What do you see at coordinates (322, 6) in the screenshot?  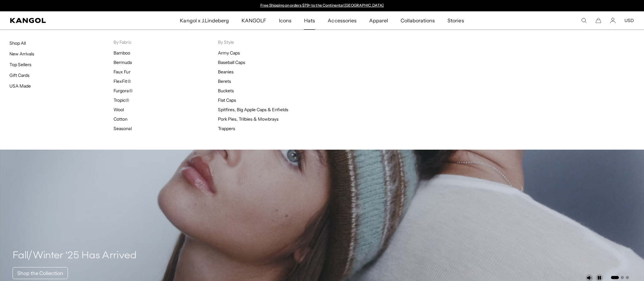 I see `slideshow-component: Announcement bar` at bounding box center [322, 6].